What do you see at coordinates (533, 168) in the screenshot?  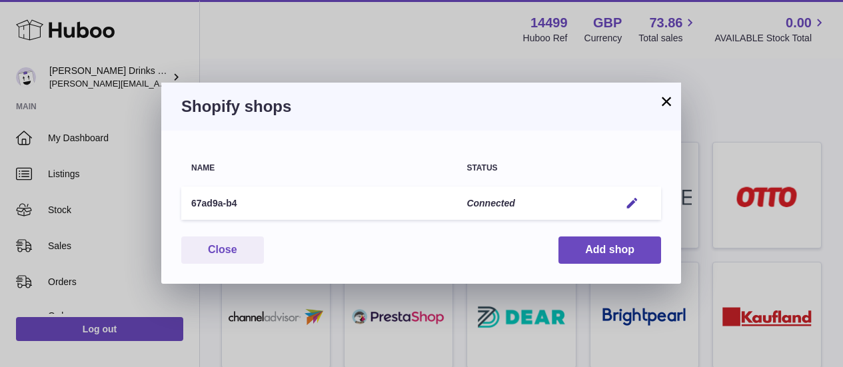 I see `div: Status` at bounding box center [533, 168].